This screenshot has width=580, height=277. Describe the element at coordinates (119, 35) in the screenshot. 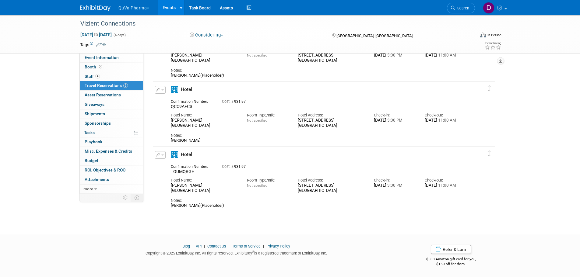

I see `span: (4 days)` at that location.